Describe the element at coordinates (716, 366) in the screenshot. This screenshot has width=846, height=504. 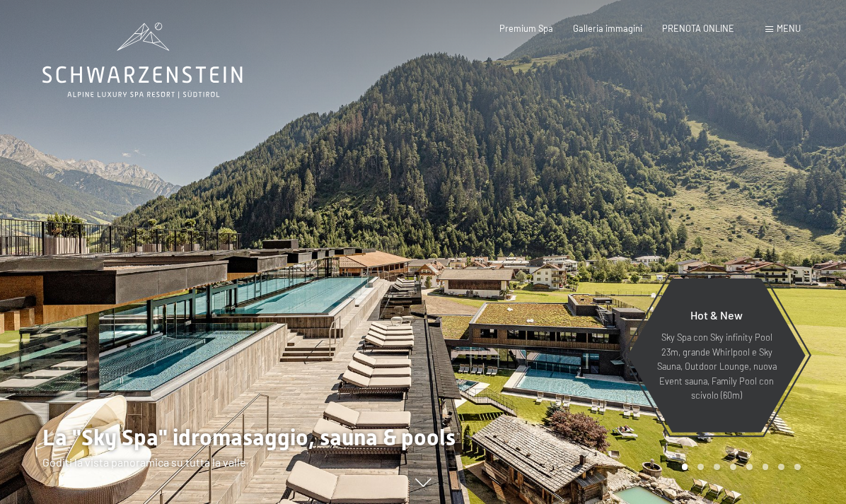
I see `p: Sky Spa con Sky infinity Pool 23m, grande Whirlpool e Sky Sauna, Outdoor Lounge, nuova Event saun...` at that location.